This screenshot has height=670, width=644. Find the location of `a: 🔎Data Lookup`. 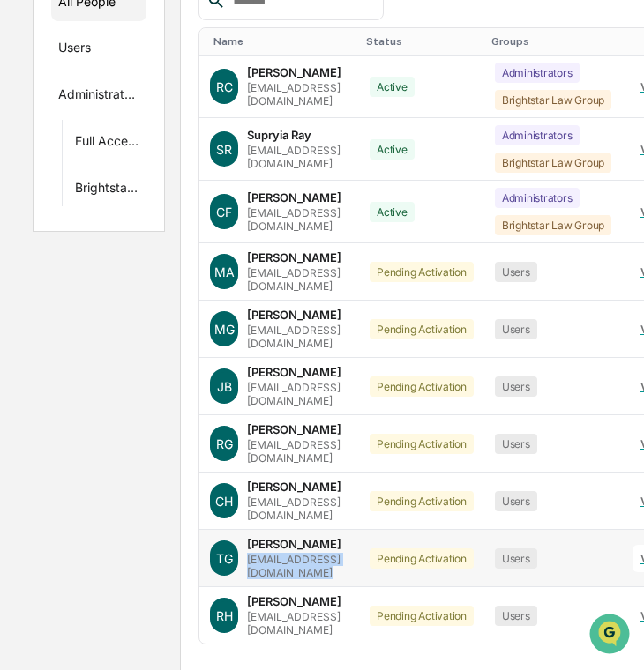

a: 🔎Data Lookup is located at coordinates (65, 403).